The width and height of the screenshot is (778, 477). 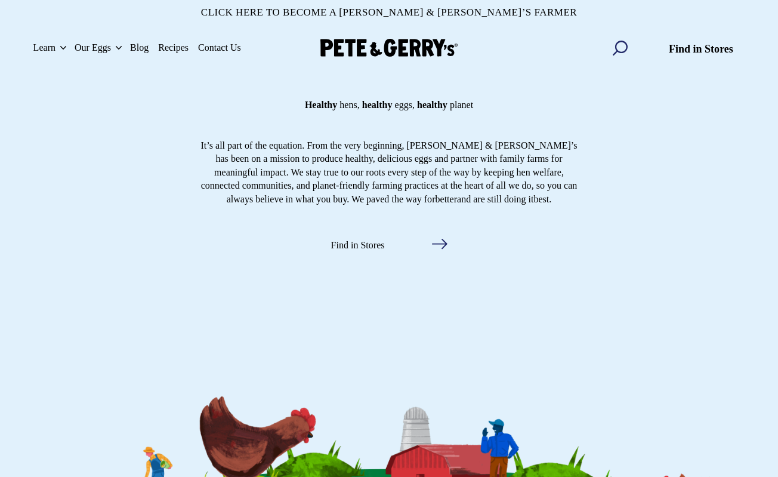 I want to click on span: Healthy, so click(x=321, y=104).